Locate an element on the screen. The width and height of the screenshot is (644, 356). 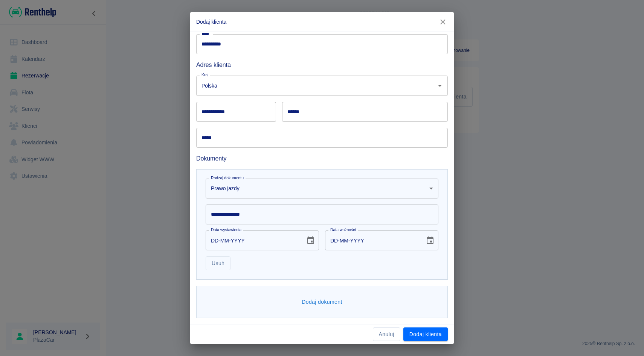
h6: Dokumenty is located at coordinates (322, 159).